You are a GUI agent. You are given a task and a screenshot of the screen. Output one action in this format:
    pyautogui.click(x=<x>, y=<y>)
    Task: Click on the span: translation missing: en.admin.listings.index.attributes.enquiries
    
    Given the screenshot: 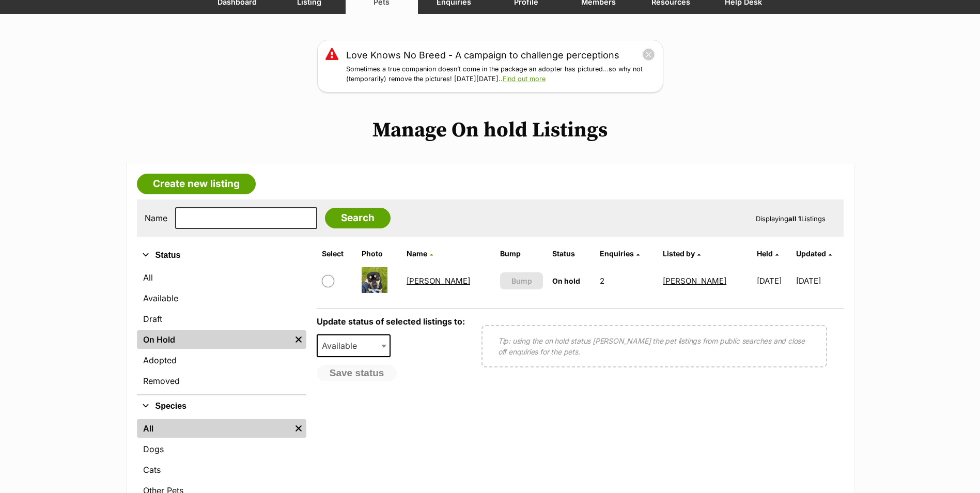 What is the action you would take?
    pyautogui.click(x=616, y=253)
    